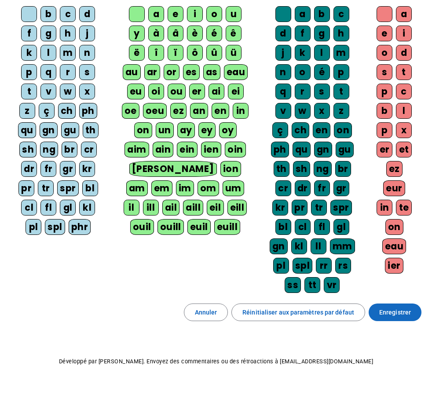  Describe the element at coordinates (48, 91) in the screenshot. I see `div: v` at that location.